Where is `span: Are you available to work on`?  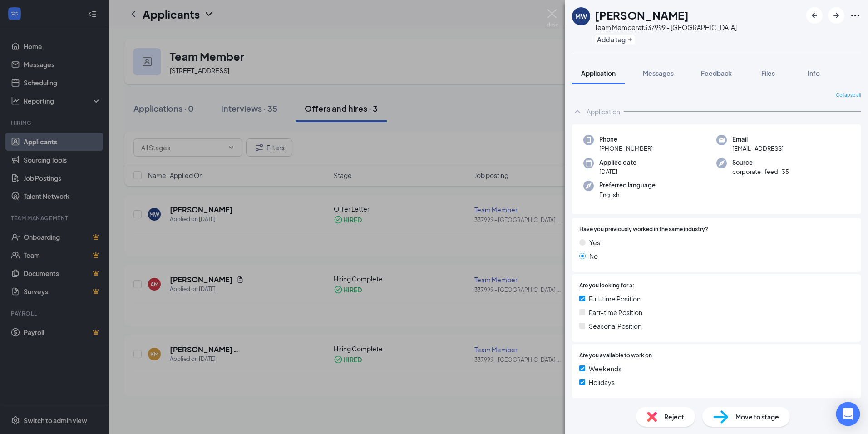
span: Are you available to work on is located at coordinates (615, 355).